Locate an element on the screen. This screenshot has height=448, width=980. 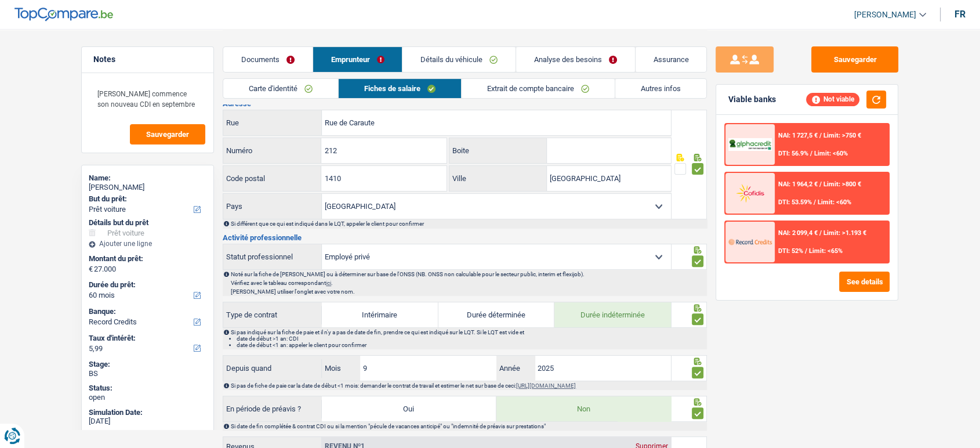
span: DTI: 56.9% is located at coordinates (793, 153).